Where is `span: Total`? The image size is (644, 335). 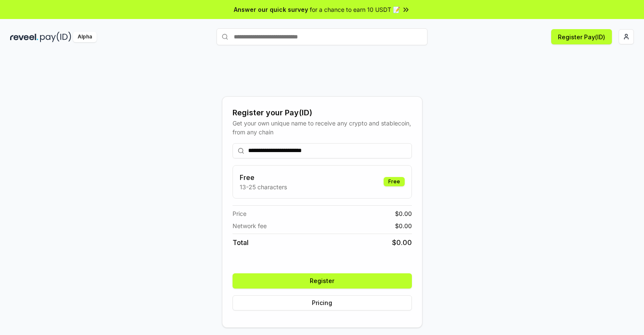
span: Total is located at coordinates (241, 242).